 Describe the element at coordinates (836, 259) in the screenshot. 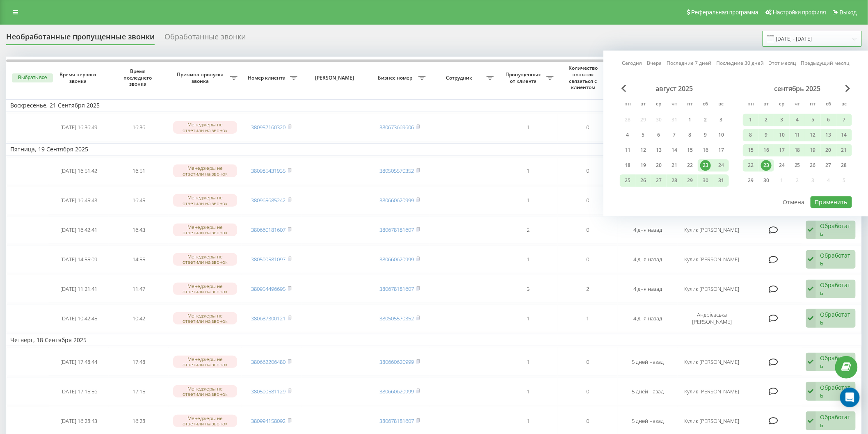

I see `div: Обработать` at that location.